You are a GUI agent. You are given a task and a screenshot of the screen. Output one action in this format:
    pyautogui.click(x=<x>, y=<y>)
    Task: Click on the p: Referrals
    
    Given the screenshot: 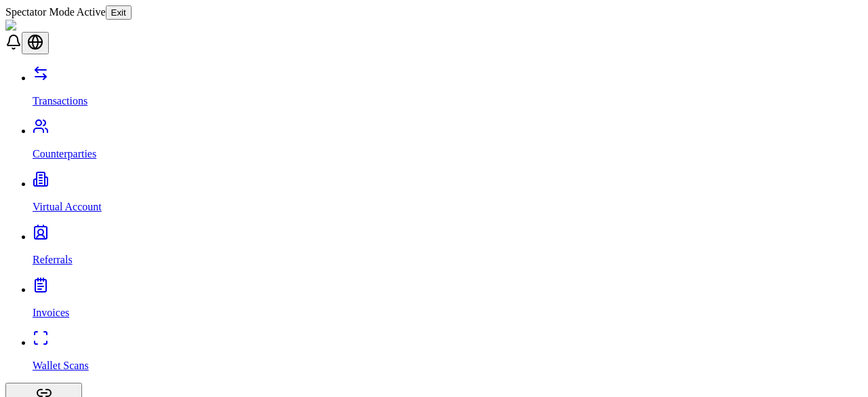 What is the action you would take?
    pyautogui.click(x=448, y=260)
    